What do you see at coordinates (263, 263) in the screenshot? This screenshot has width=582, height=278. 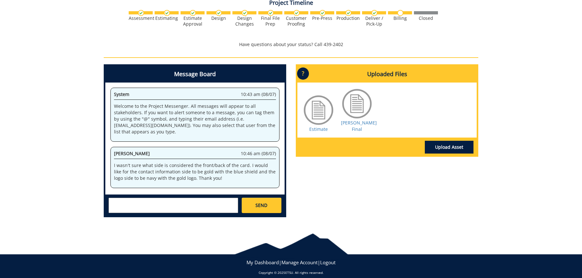 I see `a: My Dashboard` at bounding box center [263, 263].